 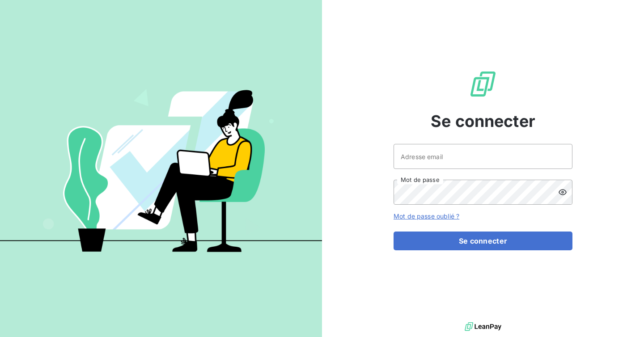 I want to click on input: placeholder, so click(x=483, y=157).